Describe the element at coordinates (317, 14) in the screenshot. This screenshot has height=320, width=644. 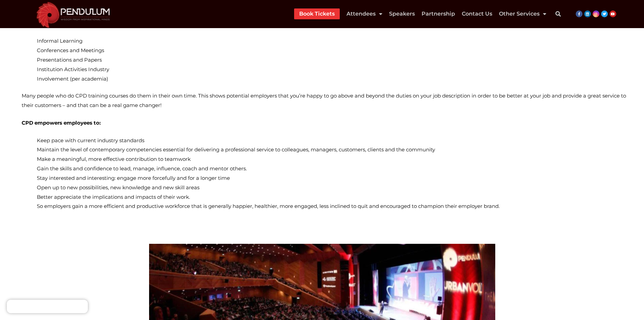
I see `a: Book Tickets` at that location.